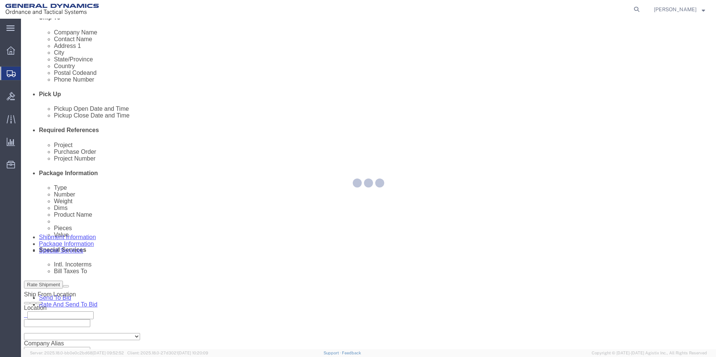 This screenshot has height=357, width=716. I want to click on a: Feedback, so click(351, 353).